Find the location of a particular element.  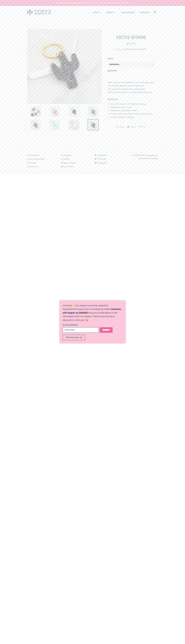

a: Stockists is located at coordinates (65, 159).